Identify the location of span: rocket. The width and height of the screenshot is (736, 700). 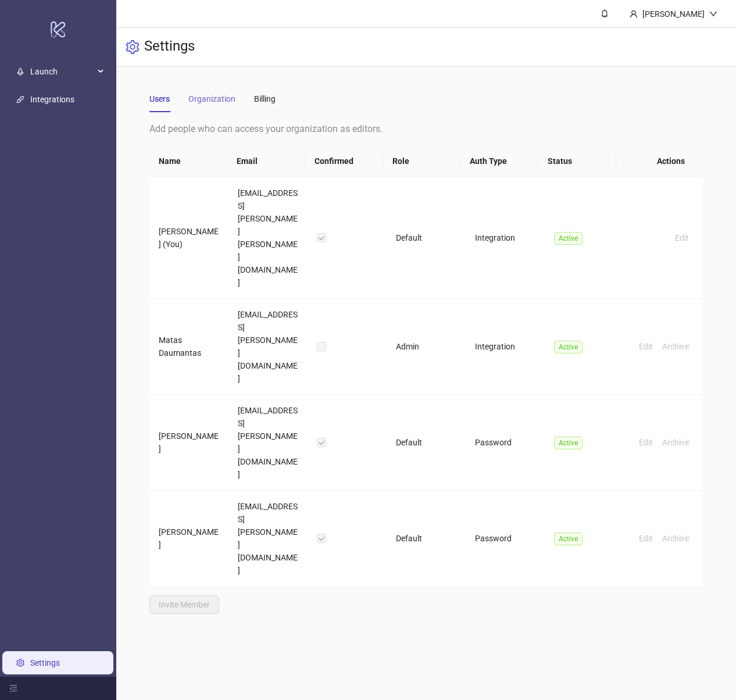
(20, 72).